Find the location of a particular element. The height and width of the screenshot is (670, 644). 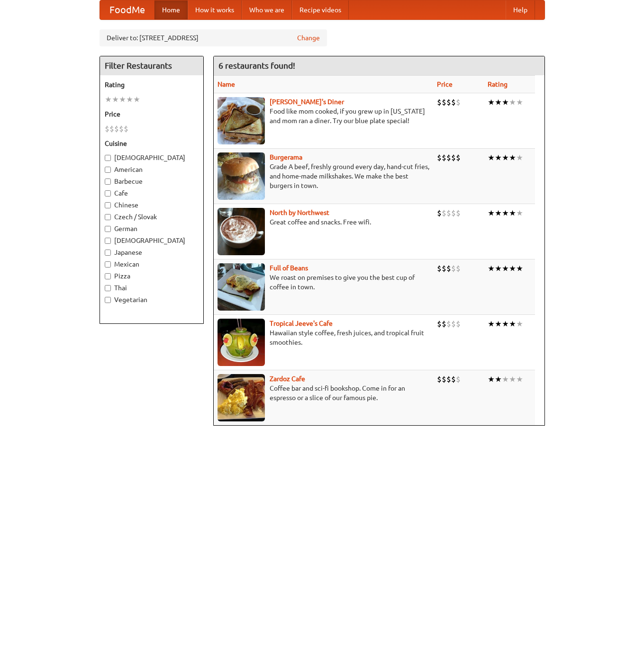

img: jeeves.jpg is located at coordinates (241, 343).